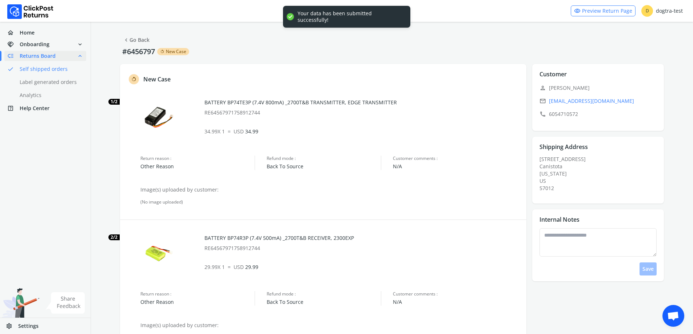 The width and height of the screenshot is (693, 334). What do you see at coordinates (114, 102) in the screenshot?
I see `span: 1/2` at bounding box center [114, 102].